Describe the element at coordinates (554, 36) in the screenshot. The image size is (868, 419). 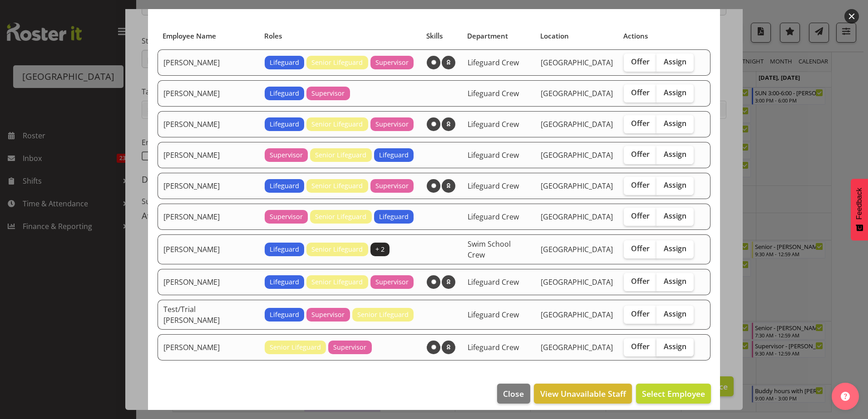
I see `span: Location` at that location.